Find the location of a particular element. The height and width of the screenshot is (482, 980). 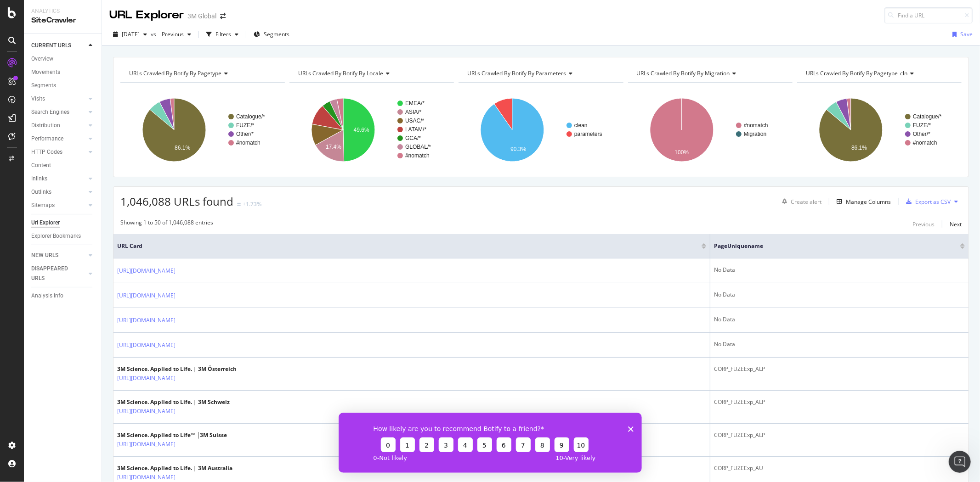

button: 0 is located at coordinates (50, 32).